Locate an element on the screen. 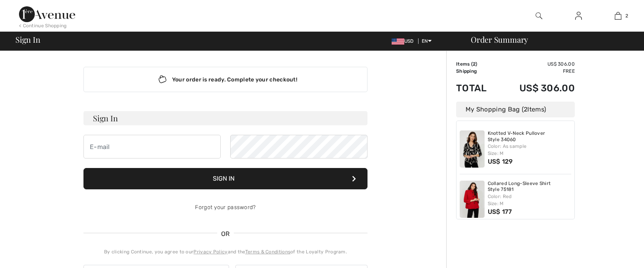 The height and width of the screenshot is (268, 644). div: My Shopping Bag ( Items) is located at coordinates (515, 110).